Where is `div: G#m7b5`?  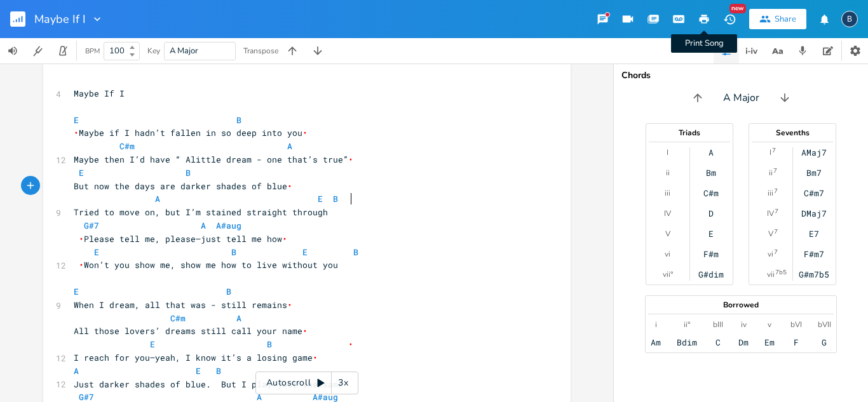 div: G#m7b5 is located at coordinates (814, 275).